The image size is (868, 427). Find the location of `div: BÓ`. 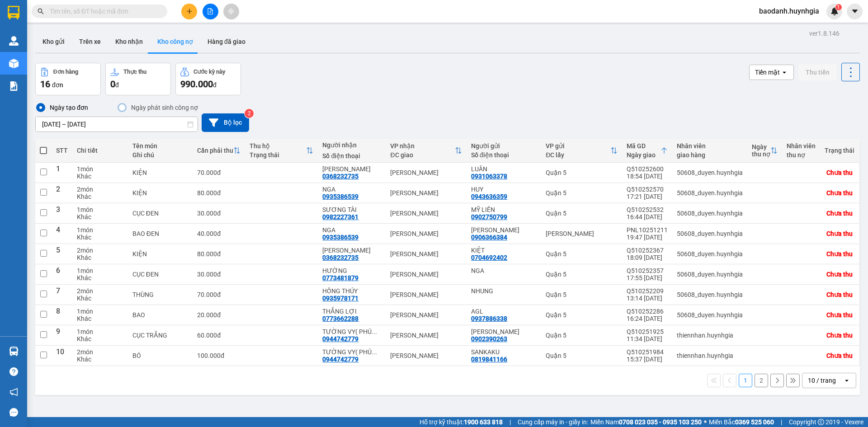

div: BÓ is located at coordinates (160, 356).